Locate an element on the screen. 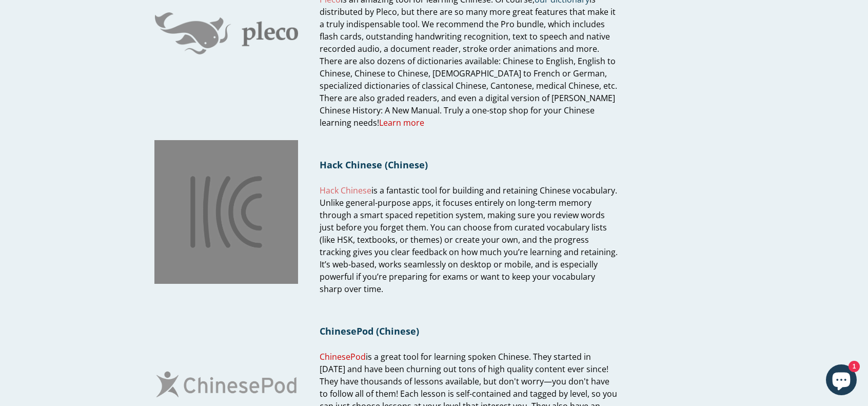  a: ChinesePod is located at coordinates (343, 356).